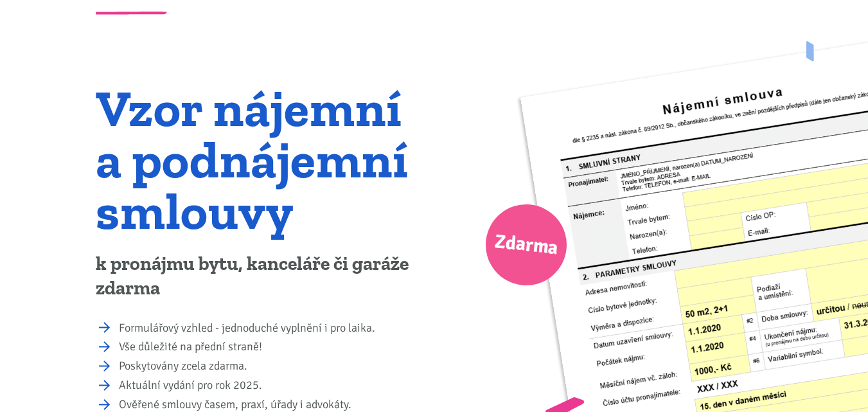  What do you see at coordinates (272, 328) in the screenshot?
I see `li: Formulářový vzhled - jednoduché vyplnění i pro laika.` at bounding box center [272, 328].